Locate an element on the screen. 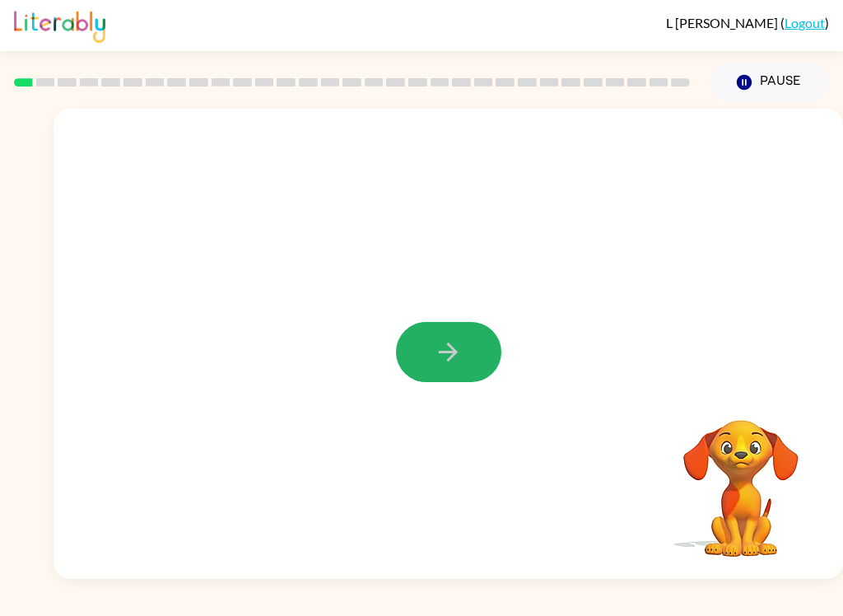 The image size is (843, 616). a: Logout is located at coordinates (804, 22).